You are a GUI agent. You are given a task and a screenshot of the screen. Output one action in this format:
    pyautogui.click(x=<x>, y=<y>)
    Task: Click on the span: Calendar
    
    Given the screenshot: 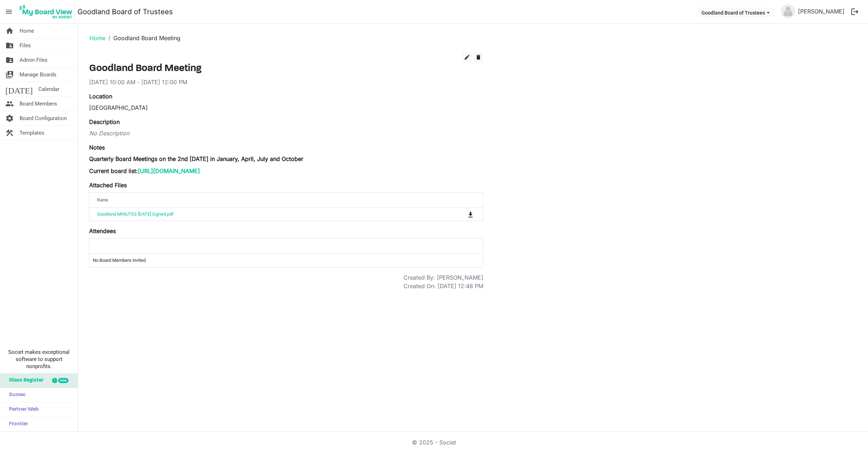 What is the action you would take?
    pyautogui.click(x=49, y=89)
    